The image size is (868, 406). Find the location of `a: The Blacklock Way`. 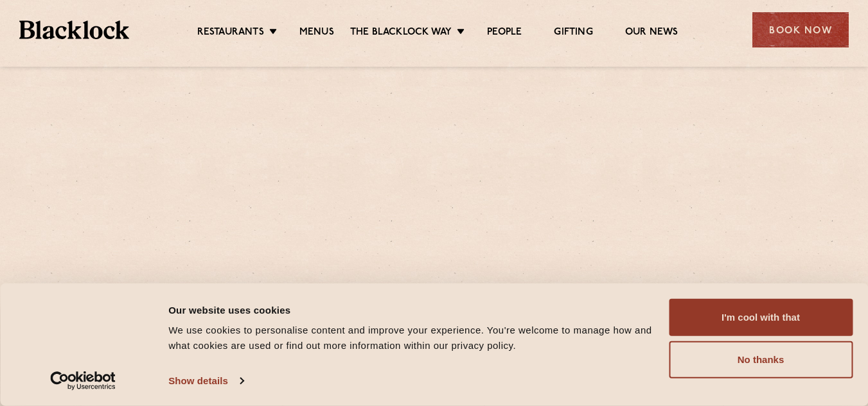

a: The Blacklock Way is located at coordinates (401, 34).